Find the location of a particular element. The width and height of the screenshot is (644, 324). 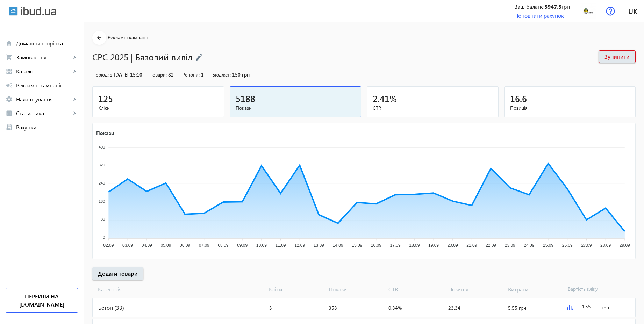

span: Регіони: is located at coordinates (191, 74).